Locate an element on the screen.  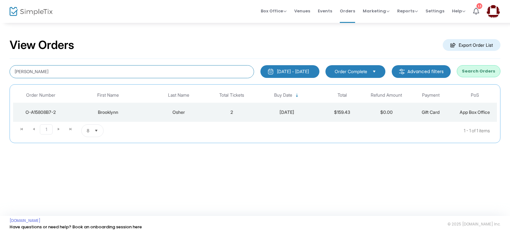
span: Marketing is located at coordinates (376, 11).